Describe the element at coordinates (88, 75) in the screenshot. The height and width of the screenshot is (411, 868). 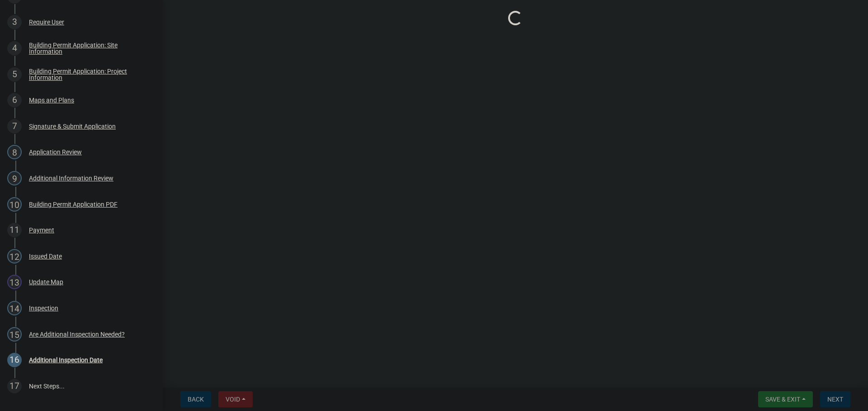
I see `div: Building Permit Application: Project Information` at that location.